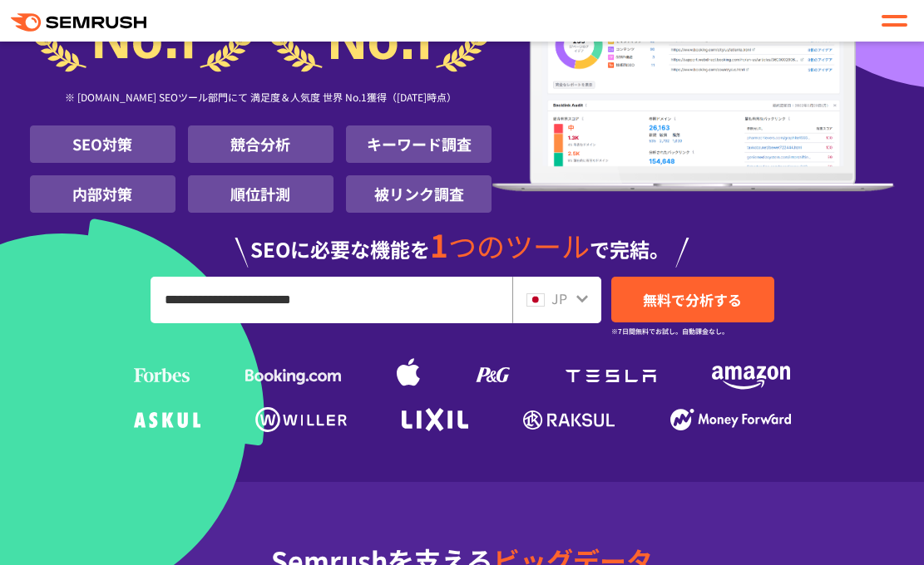 The image size is (924, 565). Describe the element at coordinates (419, 144) in the screenshot. I see `li: キーワード調査` at that location.